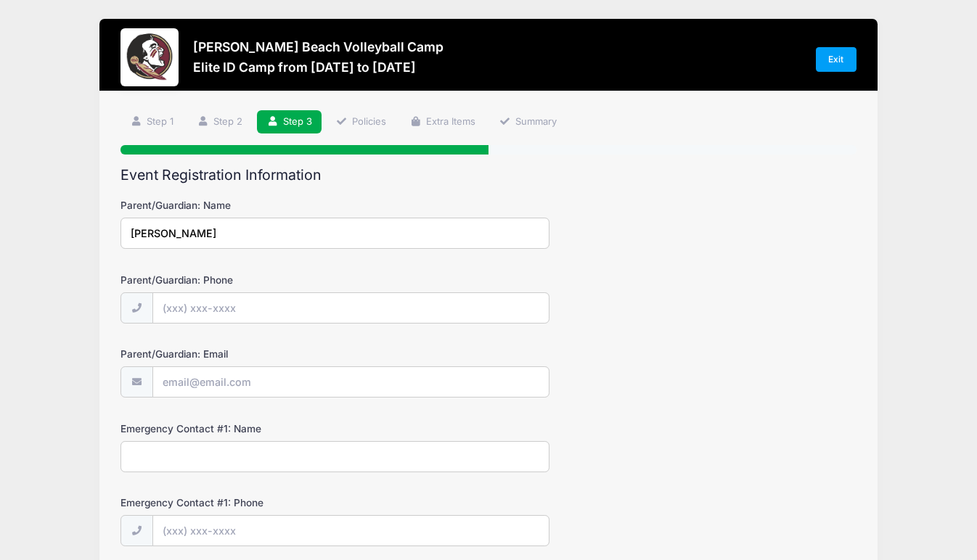  Describe the element at coordinates (152, 122) in the screenshot. I see `a: Step 1` at that location.